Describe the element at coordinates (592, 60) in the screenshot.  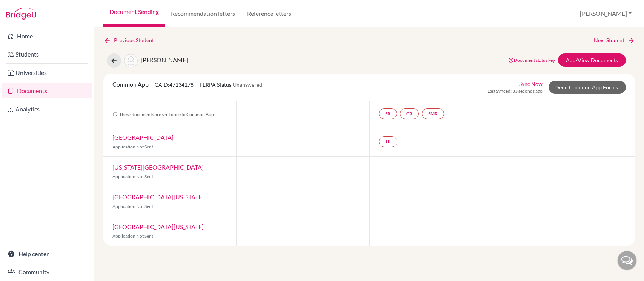
I see `a: Add/View Documents` at that location.